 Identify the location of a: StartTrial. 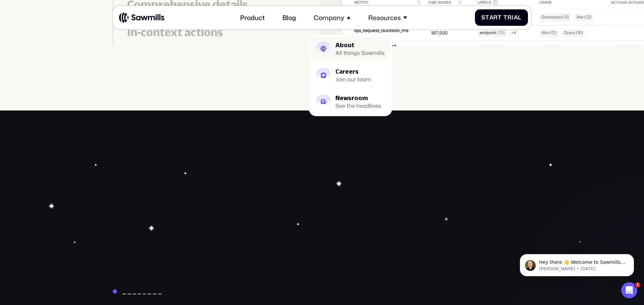
(502, 17).